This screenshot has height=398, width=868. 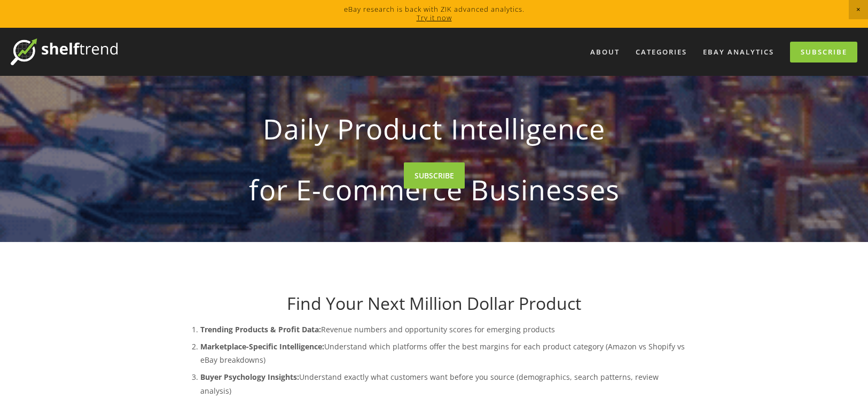 I want to click on strong: Buyer Psychology Insights:, so click(x=249, y=376).